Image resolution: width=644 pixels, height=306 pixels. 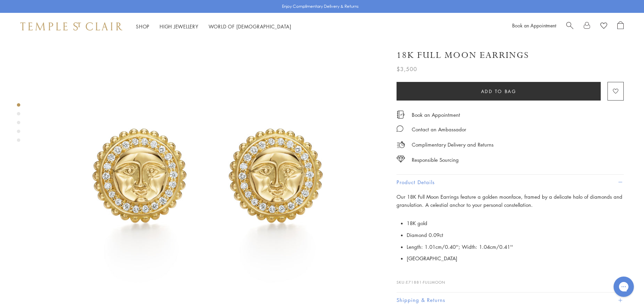 What do you see at coordinates (463, 56) in the screenshot?
I see `h1: 18K Full Moon Earrings` at bounding box center [463, 56].